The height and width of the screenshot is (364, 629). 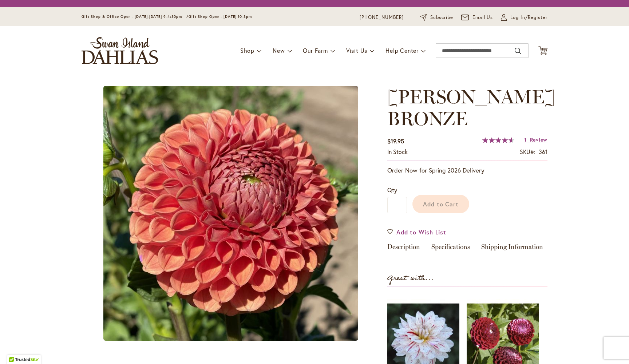 What do you see at coordinates (436, 17) in the screenshot?
I see `a: Subscribe` at bounding box center [436, 17].